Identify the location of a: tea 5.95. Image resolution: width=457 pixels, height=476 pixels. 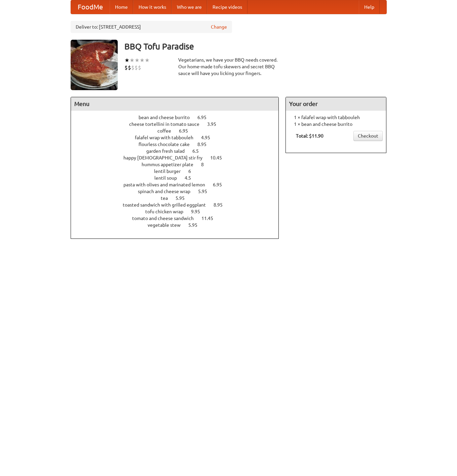
(179, 198).